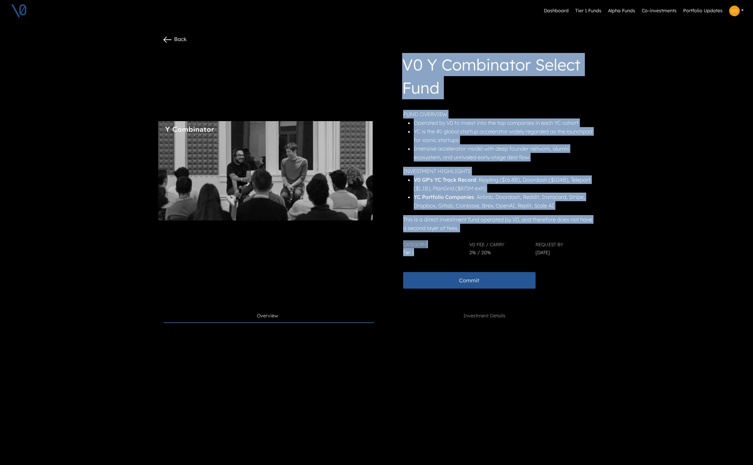 Image resolution: width=753 pixels, height=465 pixels. What do you see at coordinates (174, 39) in the screenshot?
I see `a: Back` at bounding box center [174, 39].